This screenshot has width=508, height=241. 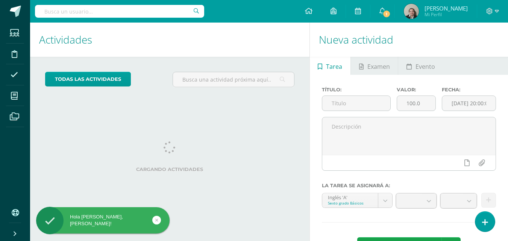 I want to click on span: 1, so click(x=387, y=14).